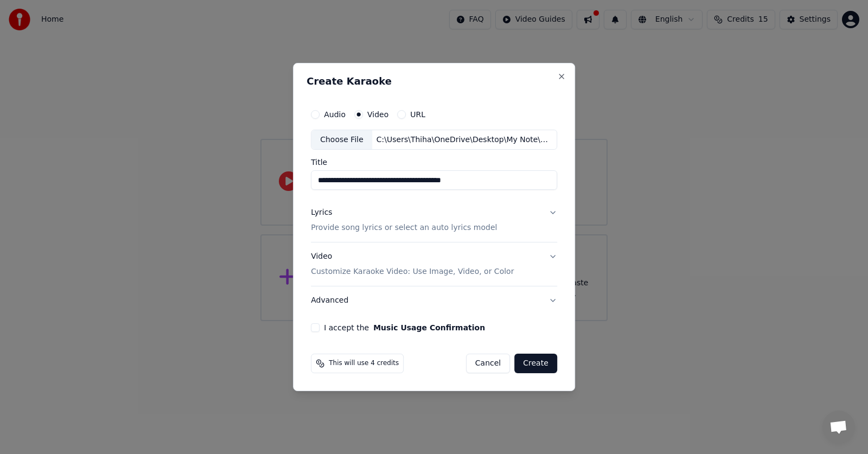 The image size is (868, 454). What do you see at coordinates (464, 140) in the screenshot?
I see `div: C:\Users\Thiha\OneDrive\Desktop\My Note\Uptown girl\Westlife - Uptown Girl (Top of the Pops 2001)...` at bounding box center [464, 140].